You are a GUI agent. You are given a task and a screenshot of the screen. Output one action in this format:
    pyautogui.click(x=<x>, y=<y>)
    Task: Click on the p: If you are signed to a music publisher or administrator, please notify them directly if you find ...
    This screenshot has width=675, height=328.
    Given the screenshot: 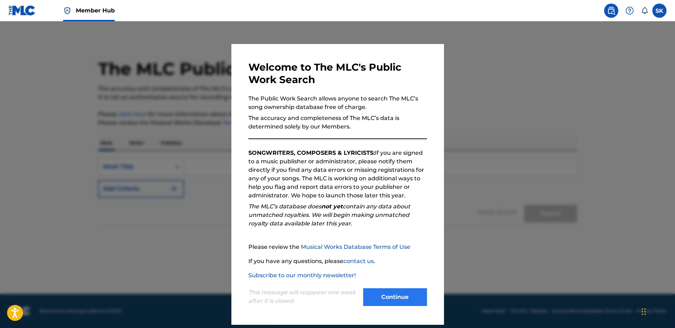 What is the action you would take?
    pyautogui.click(x=338, y=174)
    